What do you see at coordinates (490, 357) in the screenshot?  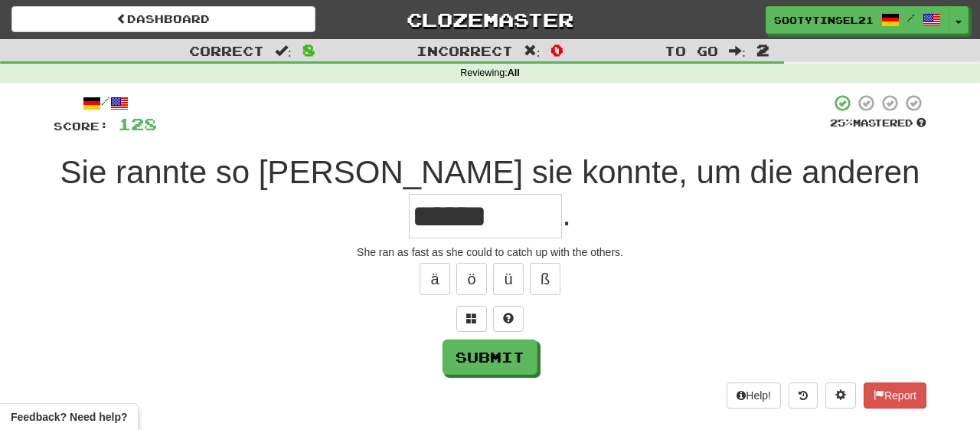 I see `button: Submit` at bounding box center [490, 357].